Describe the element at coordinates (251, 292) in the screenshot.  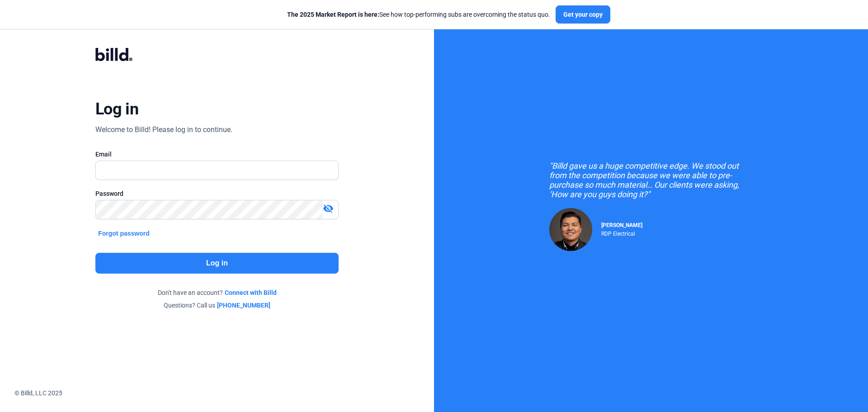
I see `a: Connect with Billd` at that location.